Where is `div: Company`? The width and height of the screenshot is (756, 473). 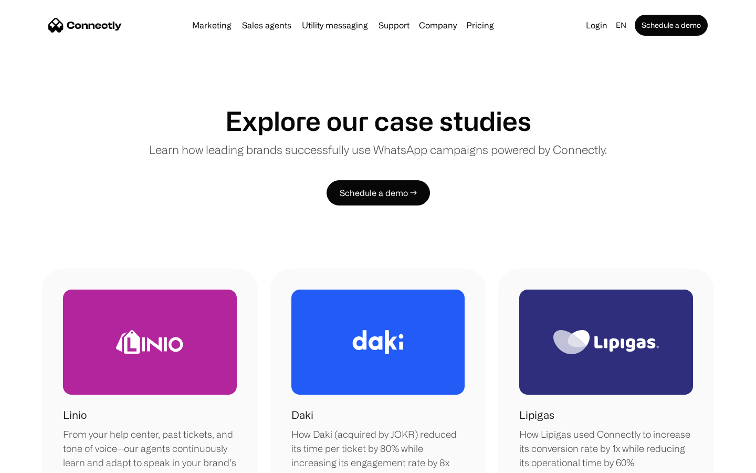
div: Company is located at coordinates (438, 25).